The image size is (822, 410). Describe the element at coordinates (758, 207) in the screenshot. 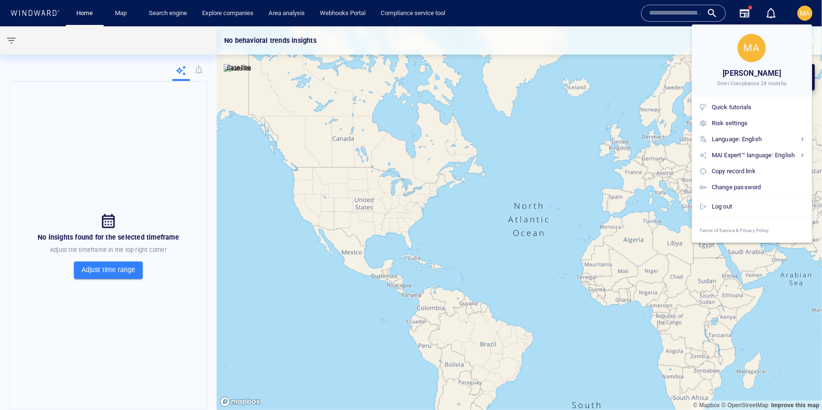

I see `div: Log out` at that location.